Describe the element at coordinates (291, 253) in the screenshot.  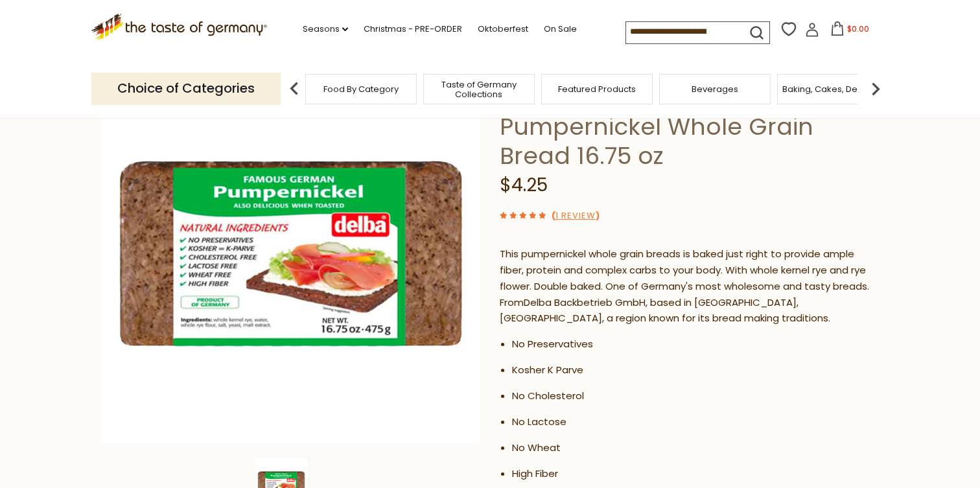
I see `img: Delba Traditional German Pumpernickel Whole Grain Bread 16.75 oz` at that location.